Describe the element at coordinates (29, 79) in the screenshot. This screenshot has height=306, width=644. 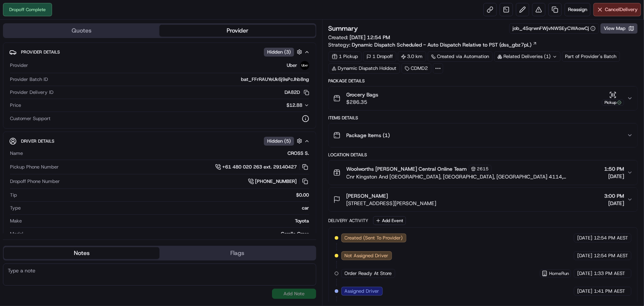
I see `span: Provider Batch ID` at that location.